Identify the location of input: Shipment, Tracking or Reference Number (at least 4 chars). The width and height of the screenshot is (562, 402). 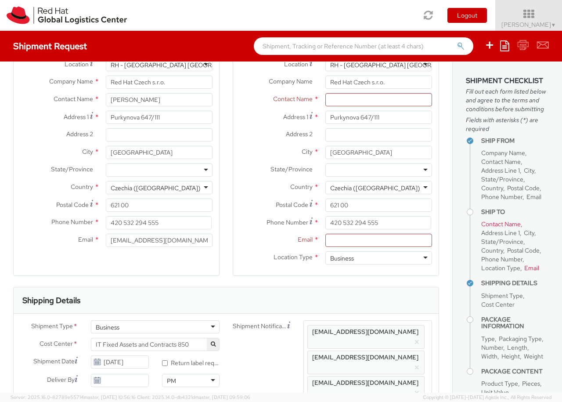
(363, 46).